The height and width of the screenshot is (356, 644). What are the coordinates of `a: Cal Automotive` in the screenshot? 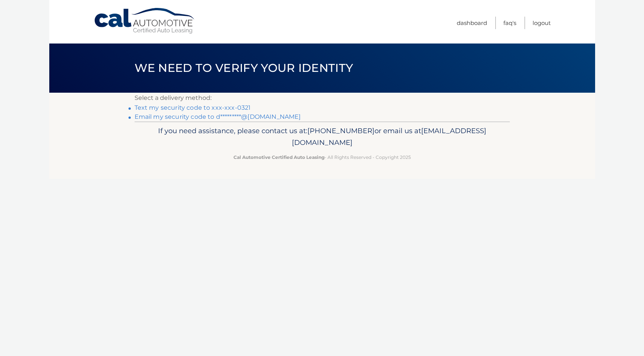 It's located at (145, 21).